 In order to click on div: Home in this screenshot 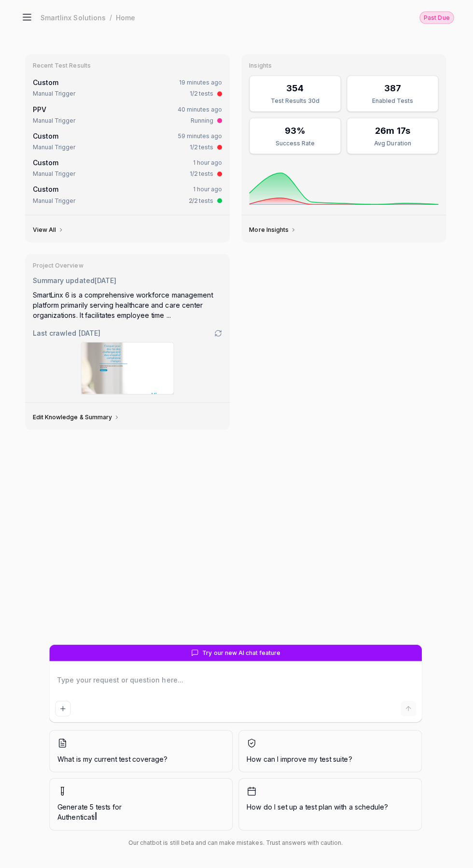, I will do `click(127, 20)`.